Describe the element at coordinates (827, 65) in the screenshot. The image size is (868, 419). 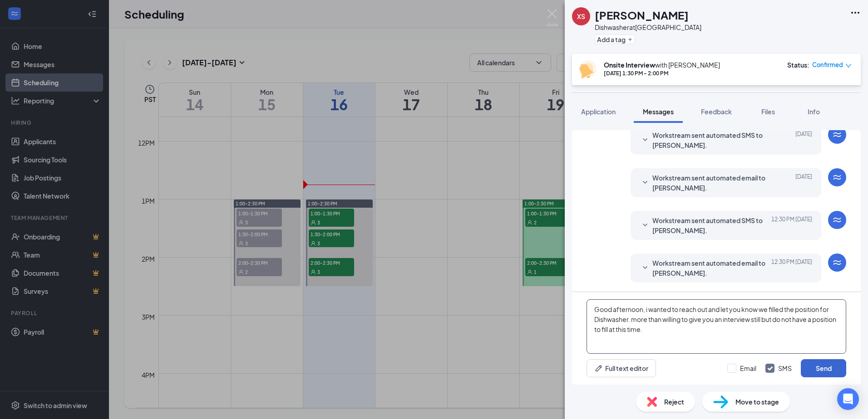
I see `span: Confirmed` at that location.